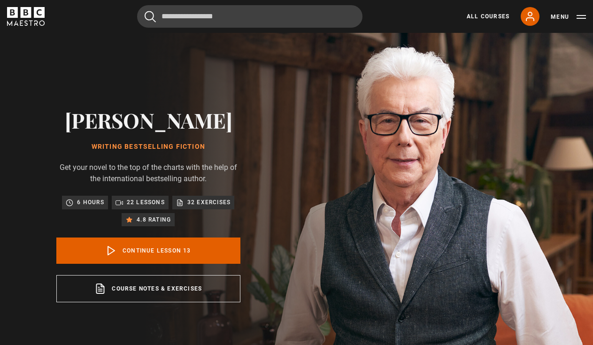 This screenshot has height=345, width=593. What do you see at coordinates (148, 251) in the screenshot?
I see `a: Continue lesson 13` at bounding box center [148, 251].